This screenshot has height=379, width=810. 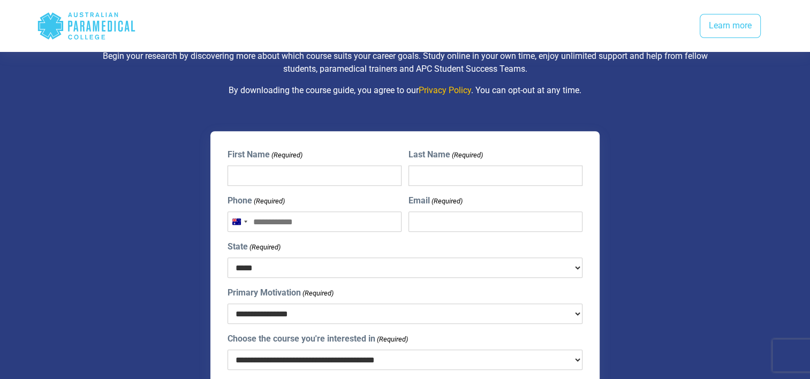 I want to click on label: State, so click(x=254, y=247).